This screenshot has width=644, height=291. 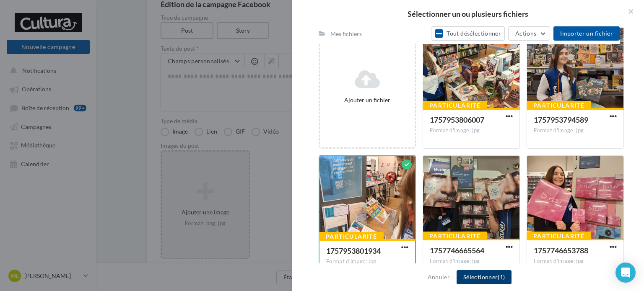 What do you see at coordinates (626, 272) in the screenshot?
I see `div: Open Intercom Messenger` at bounding box center [626, 272].